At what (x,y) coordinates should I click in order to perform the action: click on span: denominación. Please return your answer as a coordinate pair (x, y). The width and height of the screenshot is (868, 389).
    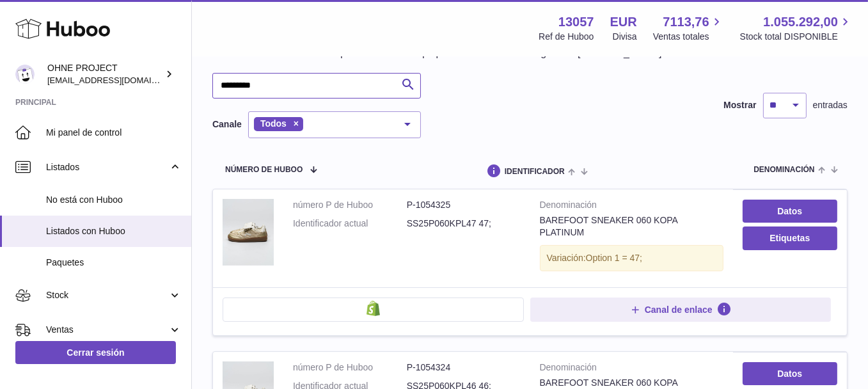
    Looking at the image, I should click on (784, 170).